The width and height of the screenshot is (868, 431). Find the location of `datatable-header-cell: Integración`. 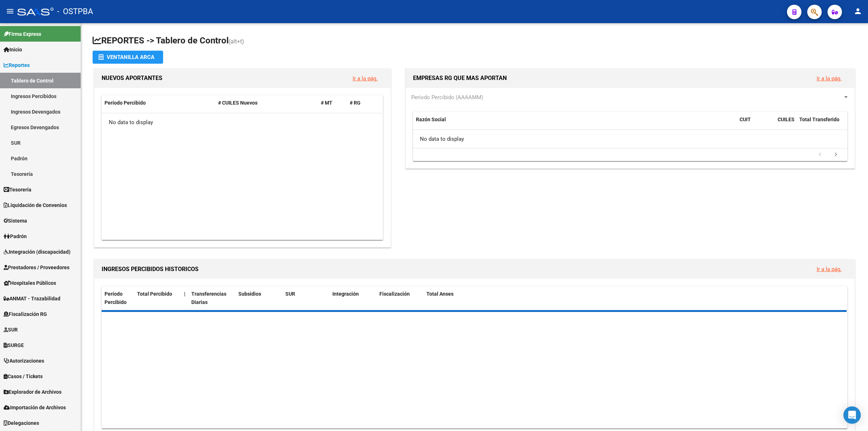

datatable-header-cell: Integración is located at coordinates (353, 298).